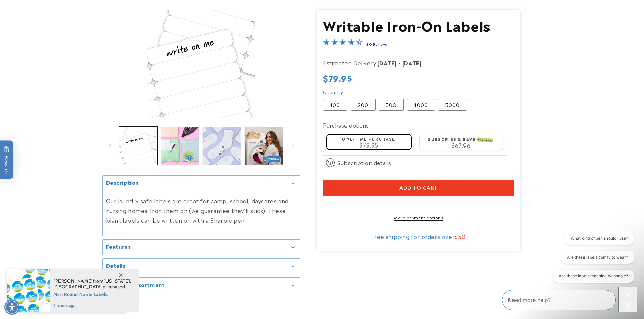 This screenshot has width=644, height=319. Describe the element at coordinates (50, 25) in the screenshot. I see `button: Are these labels comfy to wear?` at that location.